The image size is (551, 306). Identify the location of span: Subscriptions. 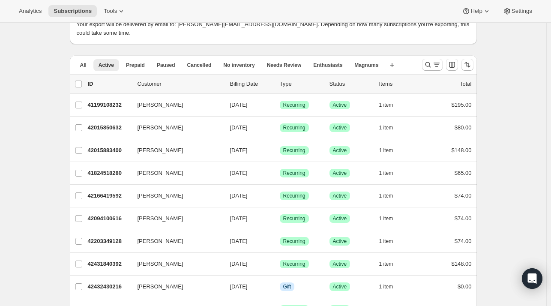
(72, 11).